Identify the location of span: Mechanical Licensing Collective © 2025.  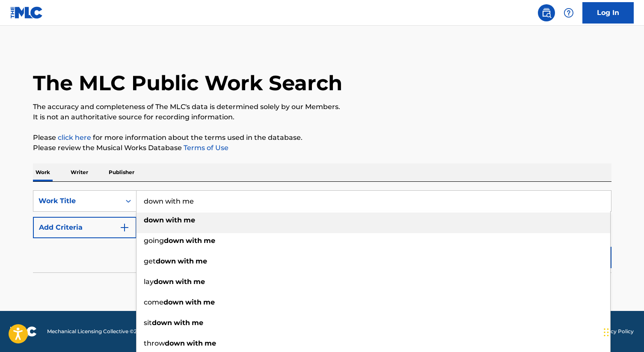
(97, 331).